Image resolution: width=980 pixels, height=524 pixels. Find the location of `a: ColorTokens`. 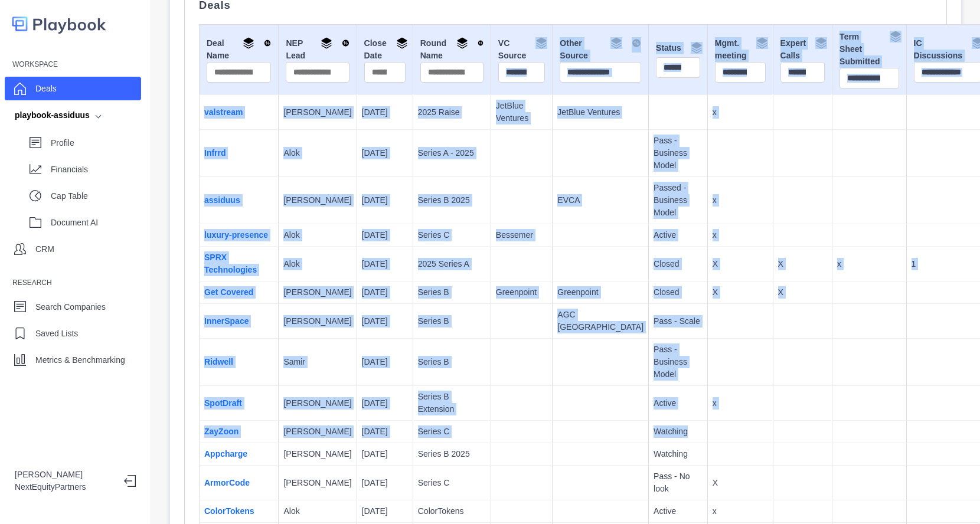

a: ColorTokens is located at coordinates (229, 511).